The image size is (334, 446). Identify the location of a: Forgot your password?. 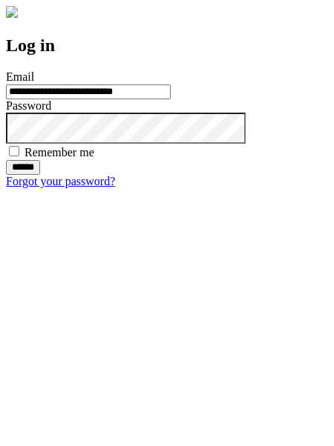
(60, 181).